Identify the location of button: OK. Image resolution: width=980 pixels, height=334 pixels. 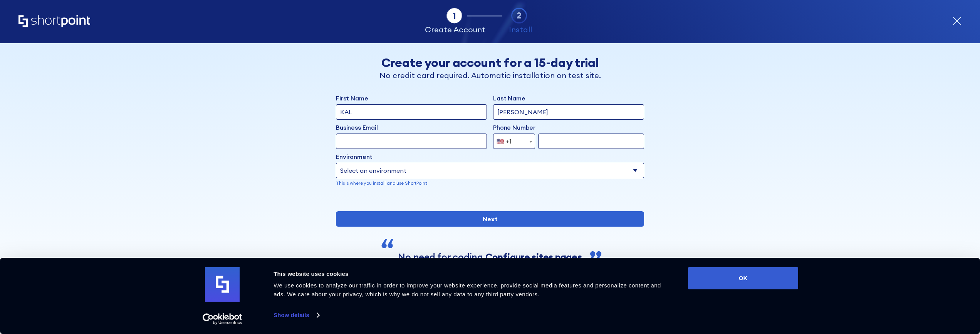
(743, 279).